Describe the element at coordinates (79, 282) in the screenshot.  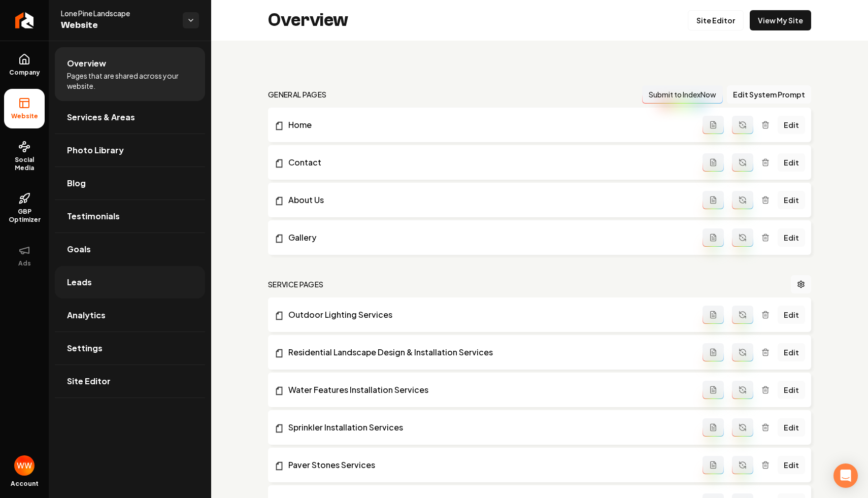
I see `span: Leads` at that location.